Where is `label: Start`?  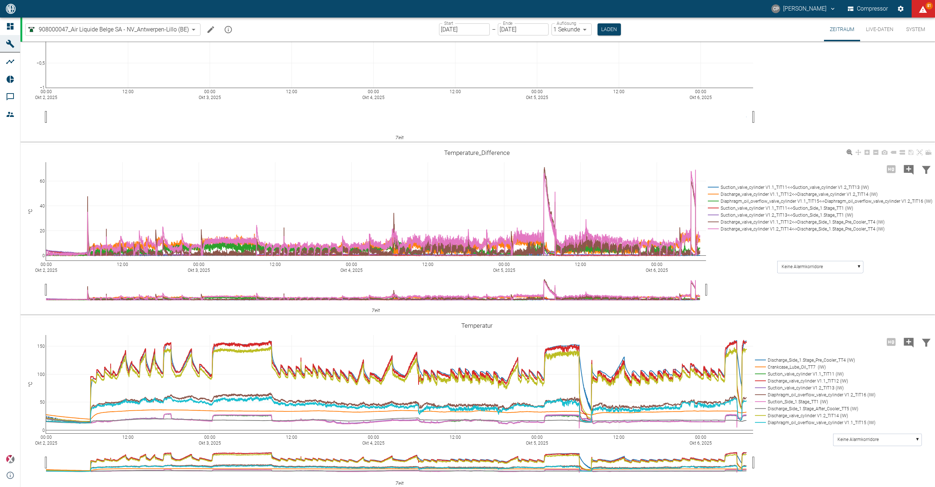
label: Start is located at coordinates (449, 23).